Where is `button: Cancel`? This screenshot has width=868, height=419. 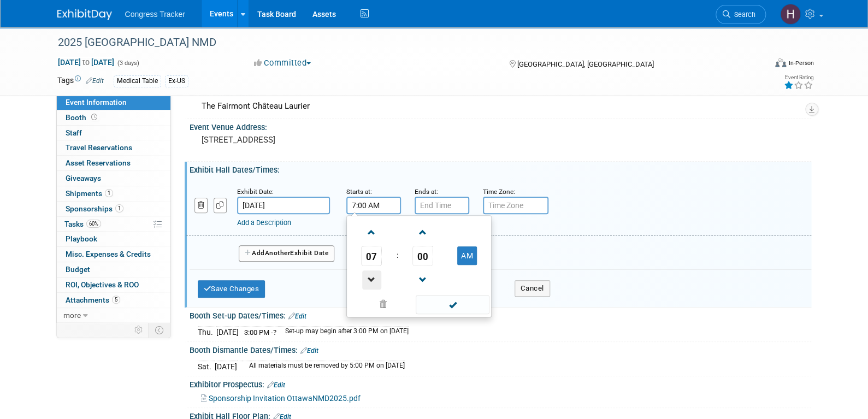
button: Cancel is located at coordinates (532, 289).